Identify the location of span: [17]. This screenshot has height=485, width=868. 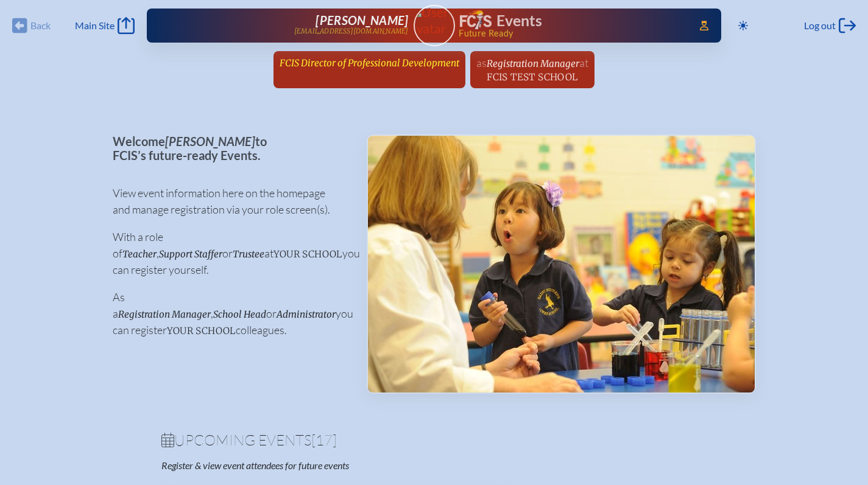
(324, 440).